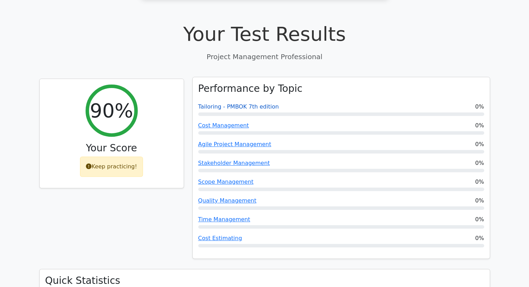 The width and height of the screenshot is (529, 287). Describe the element at coordinates (111, 110) in the screenshot. I see `h2: 90%` at that location.